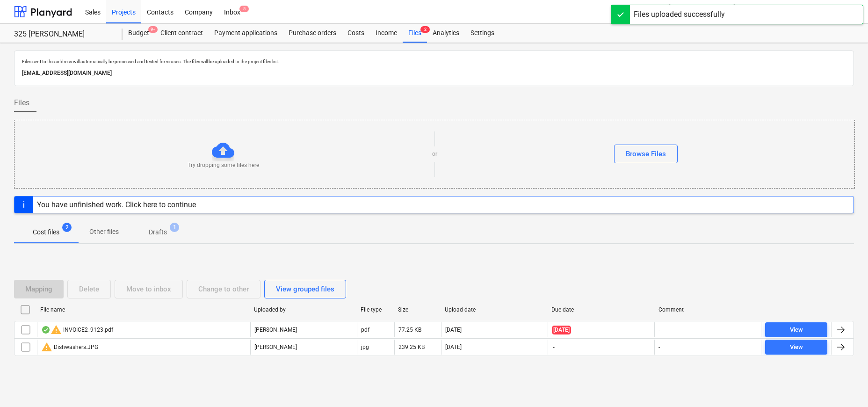 This screenshot has width=868, height=407. Describe the element at coordinates (679, 14) in the screenshot. I see `div: Files uploaded successfully` at that location.